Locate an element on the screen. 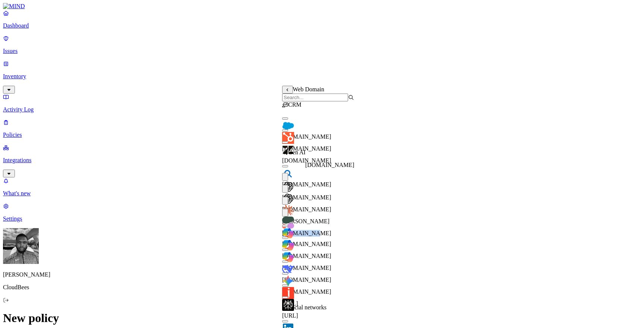 The height and width of the screenshot is (328, 644). img: zendesk.com favicon is located at coordinates (288, 150).